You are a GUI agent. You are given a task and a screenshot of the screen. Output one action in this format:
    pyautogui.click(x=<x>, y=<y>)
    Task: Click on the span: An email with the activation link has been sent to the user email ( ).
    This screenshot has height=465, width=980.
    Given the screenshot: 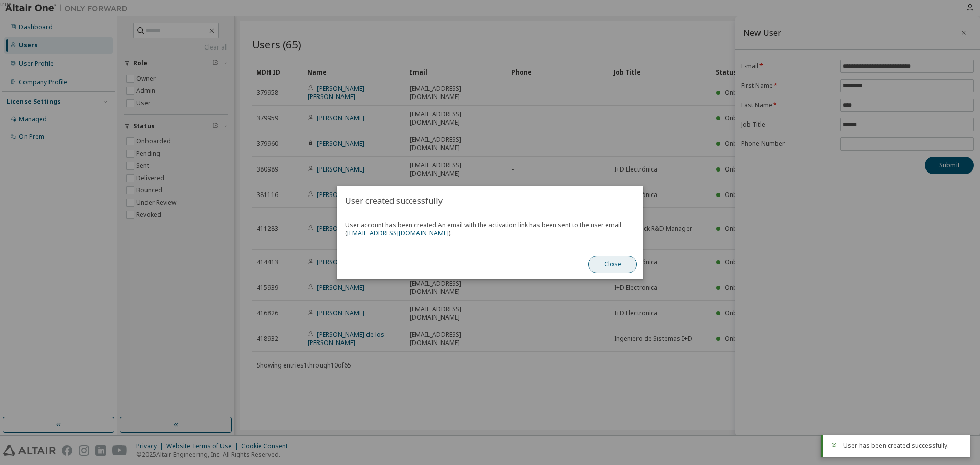 What is the action you would take?
    pyautogui.click(x=483, y=229)
    